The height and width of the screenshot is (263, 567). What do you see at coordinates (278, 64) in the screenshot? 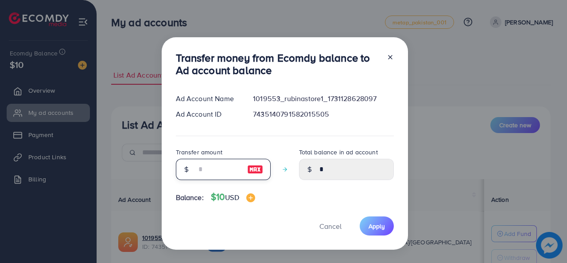
I see `h3: Transfer money from Ecomdy balance to Ad account balance` at bounding box center [278, 64].